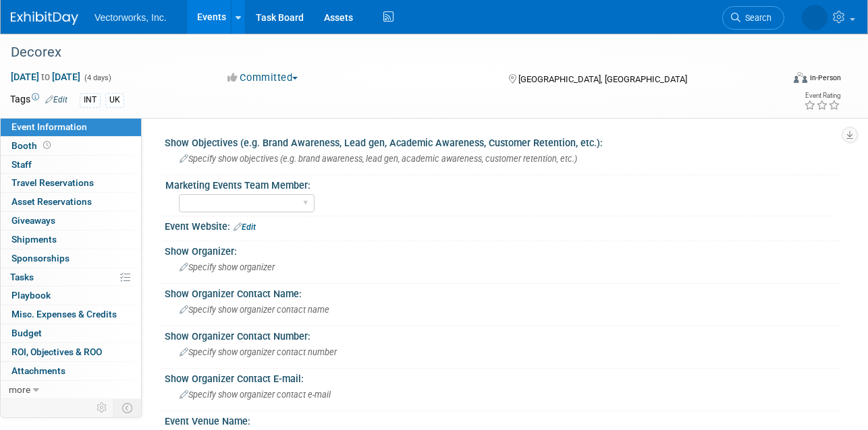 This screenshot has width=868, height=430. What do you see at coordinates (46, 145) in the screenshot?
I see `span: Booth not reserved yet` at bounding box center [46, 145].